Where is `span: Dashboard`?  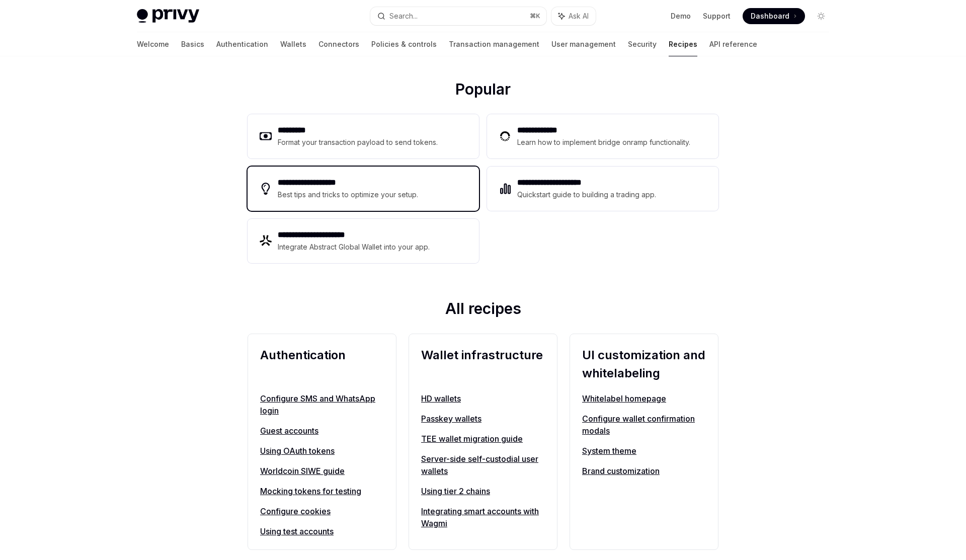
span: Dashboard is located at coordinates (770, 17).